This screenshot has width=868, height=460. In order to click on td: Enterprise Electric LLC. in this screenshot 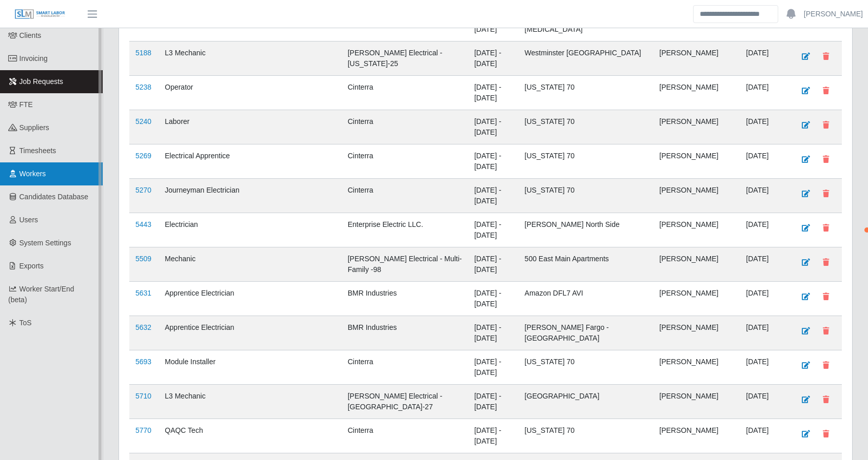, I will do `click(405, 230)`.